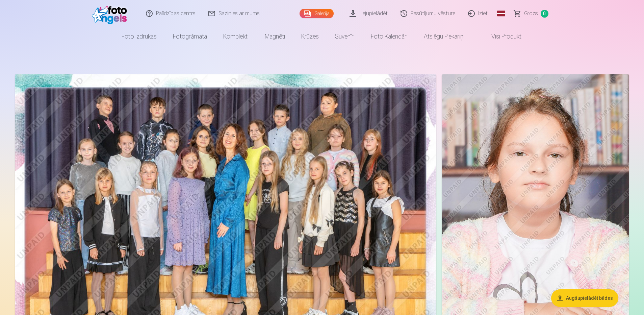 The image size is (644, 315). I want to click on a: Magnēti, so click(275, 37).